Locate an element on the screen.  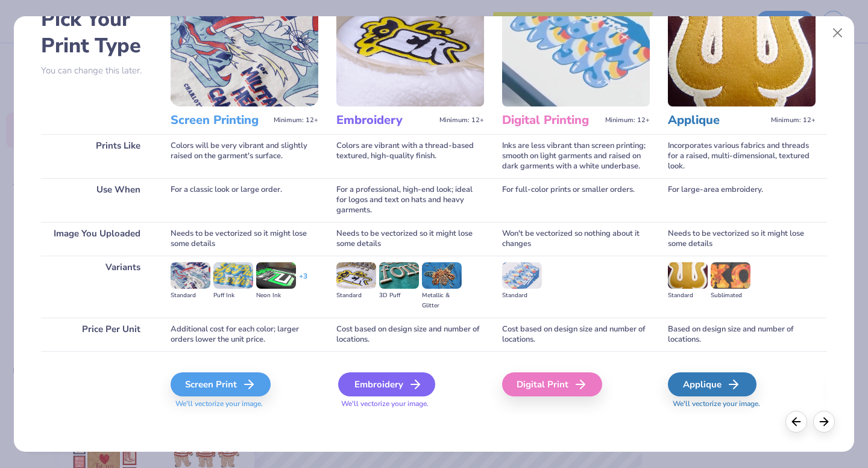
div: Use When is located at coordinates (97, 200).